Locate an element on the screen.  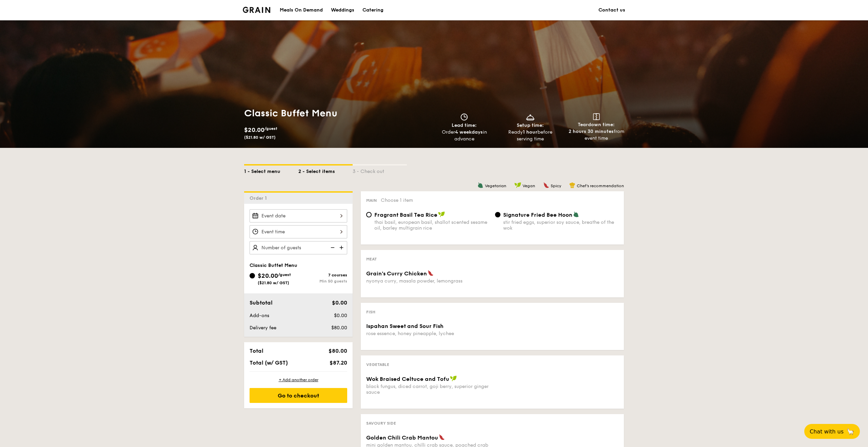
span: Golden Chili Crab Mantou is located at coordinates (402, 438).